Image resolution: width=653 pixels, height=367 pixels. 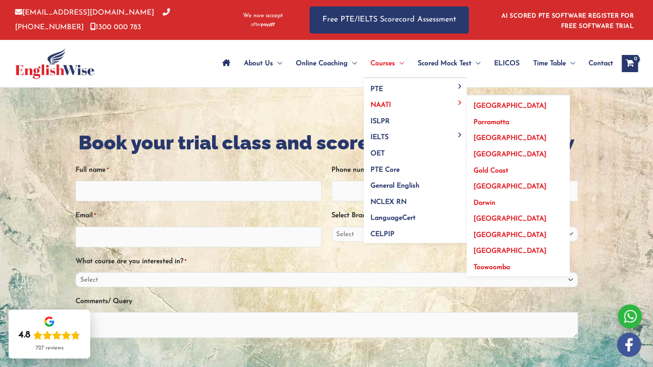 I want to click on span: ISLPR, so click(x=380, y=122).